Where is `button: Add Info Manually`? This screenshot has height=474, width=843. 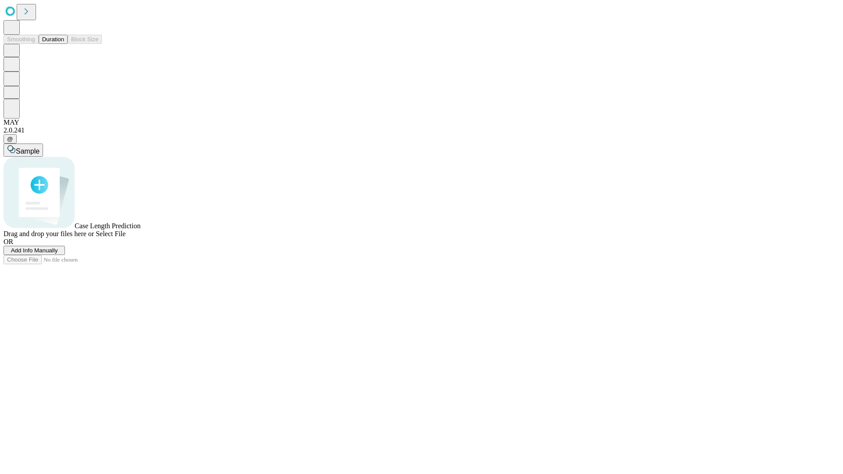
button: Add Info Manually is located at coordinates (34, 250).